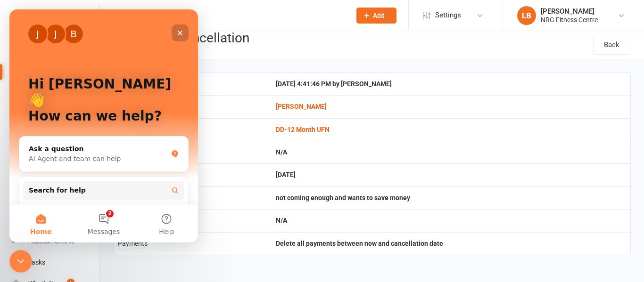 The height and width of the screenshot is (282, 644). What do you see at coordinates (451, 198) in the screenshot?
I see `td: not coming enough and wants to save money` at bounding box center [451, 198].